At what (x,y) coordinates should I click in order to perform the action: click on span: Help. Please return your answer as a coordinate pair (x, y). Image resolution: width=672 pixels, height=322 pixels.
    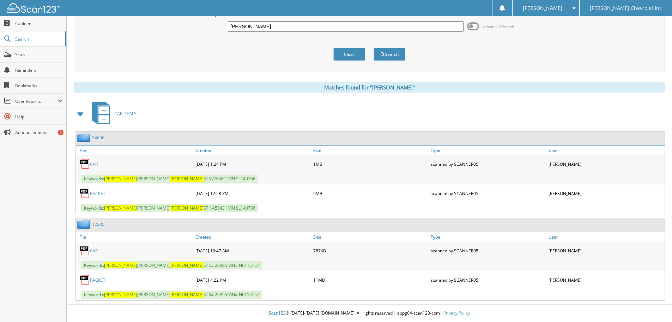
    Looking at the image, I should click on (39, 116).